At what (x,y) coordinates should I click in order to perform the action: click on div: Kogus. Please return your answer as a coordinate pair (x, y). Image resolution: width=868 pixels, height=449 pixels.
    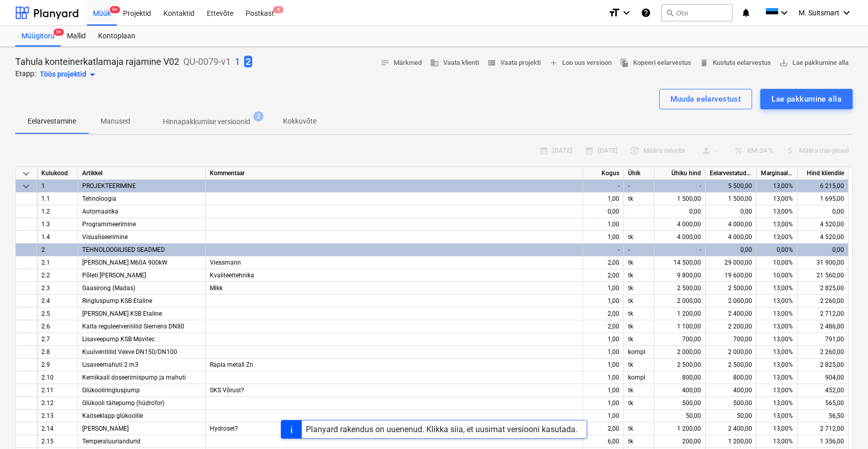
    Looking at the image, I should click on (603, 173).